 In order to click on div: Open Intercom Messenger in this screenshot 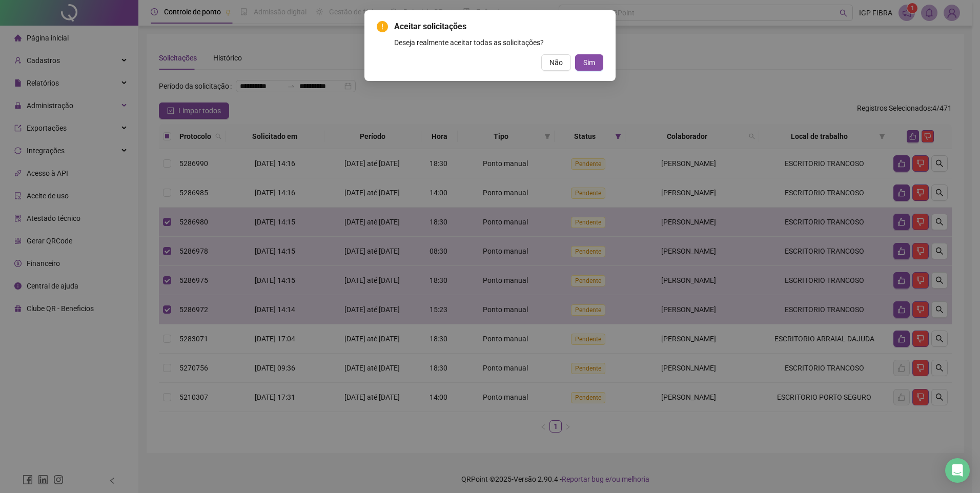, I will do `click(957, 470)`.